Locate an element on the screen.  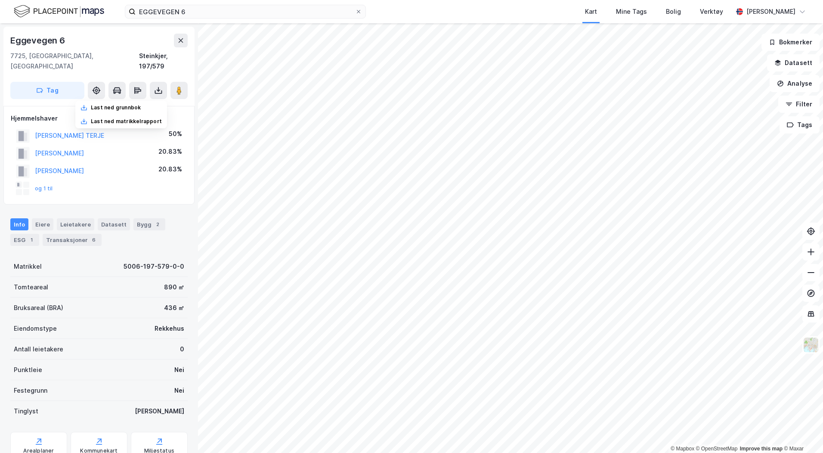
div: 1 is located at coordinates (31, 240).